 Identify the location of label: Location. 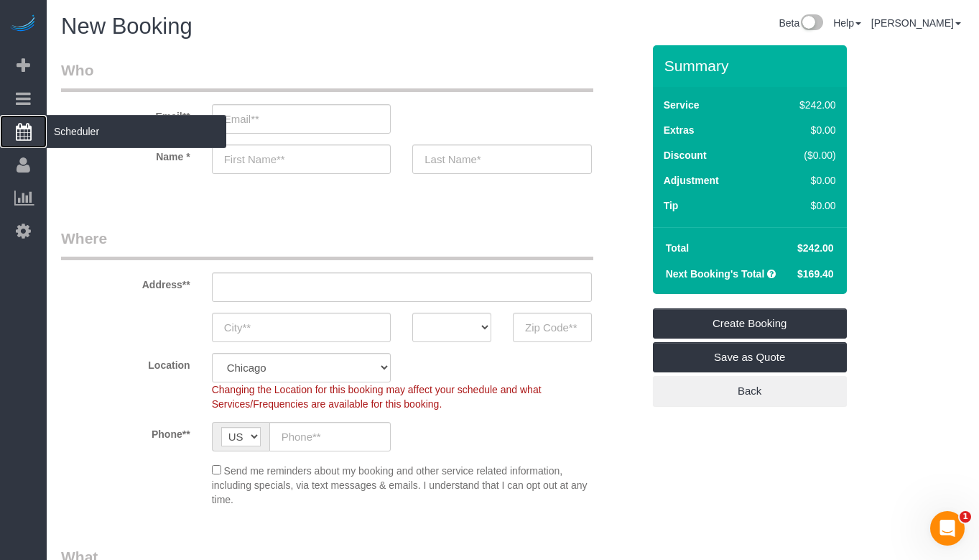
(126, 362).